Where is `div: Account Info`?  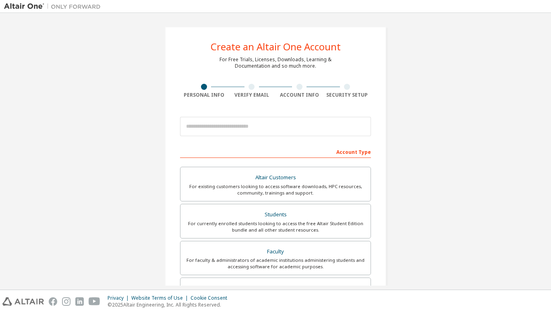 div: Account Info is located at coordinates (299, 95).